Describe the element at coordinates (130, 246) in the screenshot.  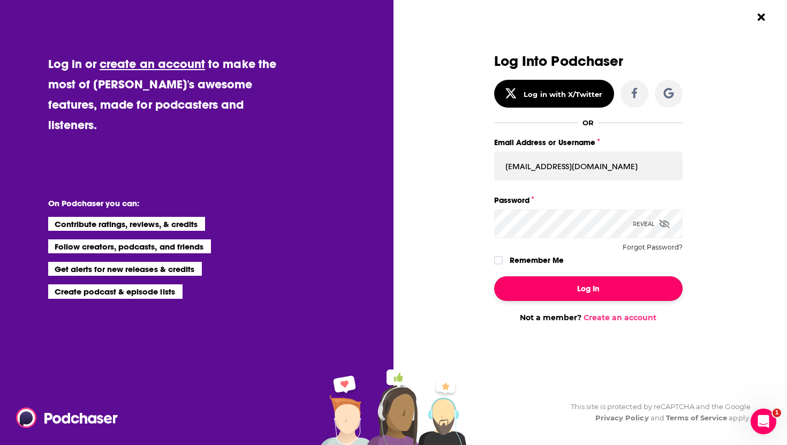
I see `li: Follow creators, podcasts, and friends` at that location.